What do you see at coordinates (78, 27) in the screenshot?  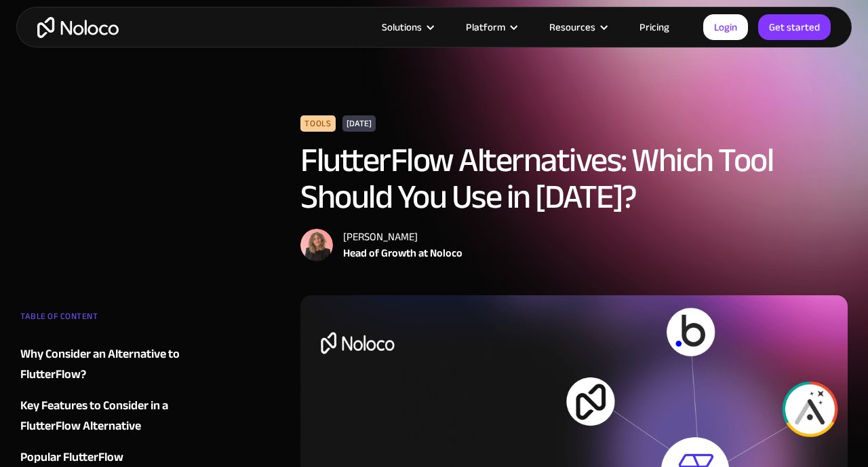 I see `a: home` at bounding box center [78, 27].